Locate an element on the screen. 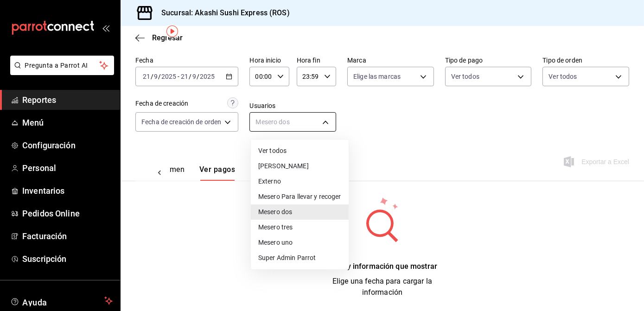  li: Mesero Para llevar y recoger is located at coordinates (300, 196).